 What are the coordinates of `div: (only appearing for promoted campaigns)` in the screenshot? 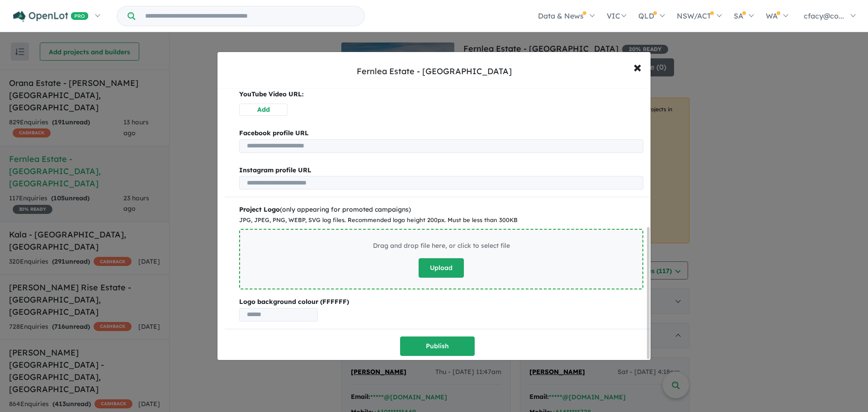 It's located at (442, 210).